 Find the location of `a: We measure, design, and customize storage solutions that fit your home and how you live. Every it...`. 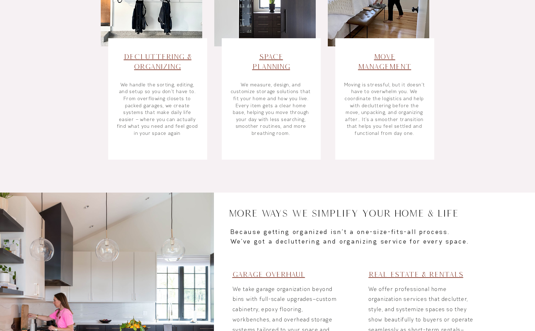

a: We measure, design, and customize storage solutions that fit your home and how you live. Every it... is located at coordinates (271, 109).